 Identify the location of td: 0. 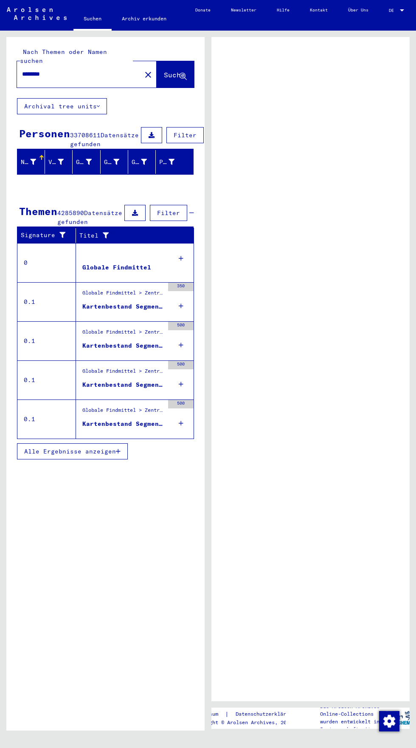
(47, 262).